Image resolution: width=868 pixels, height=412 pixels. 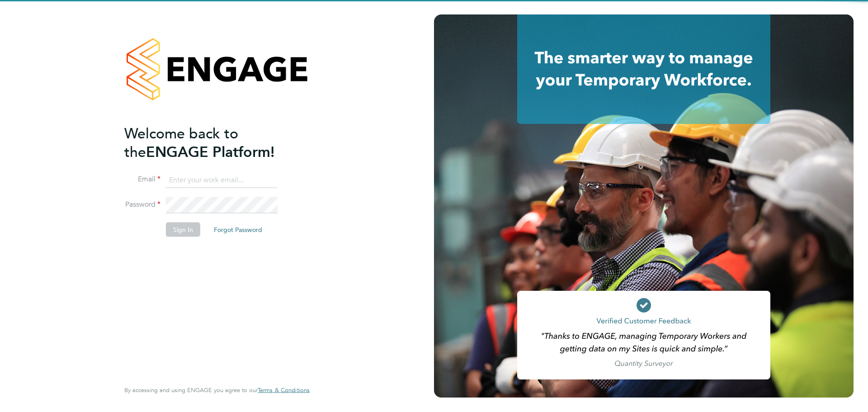 I want to click on span: By accessing and using ENGAGE you agree to our, so click(x=217, y=390).